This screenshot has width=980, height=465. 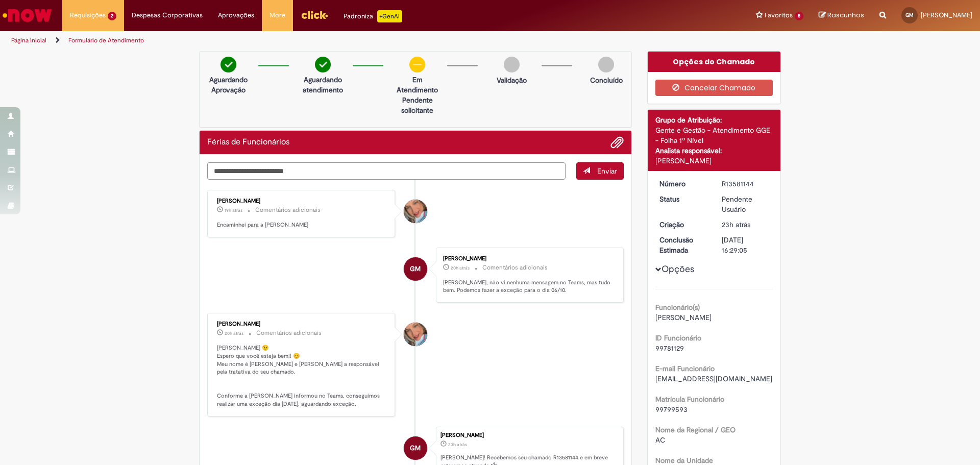 I want to click on dt: Status, so click(x=683, y=199).